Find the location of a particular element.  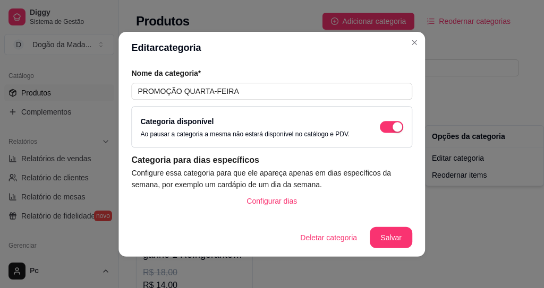

p: Ao pausar a categoria a mesma não estará disponível no catálogo e PDV. is located at coordinates (245, 134).